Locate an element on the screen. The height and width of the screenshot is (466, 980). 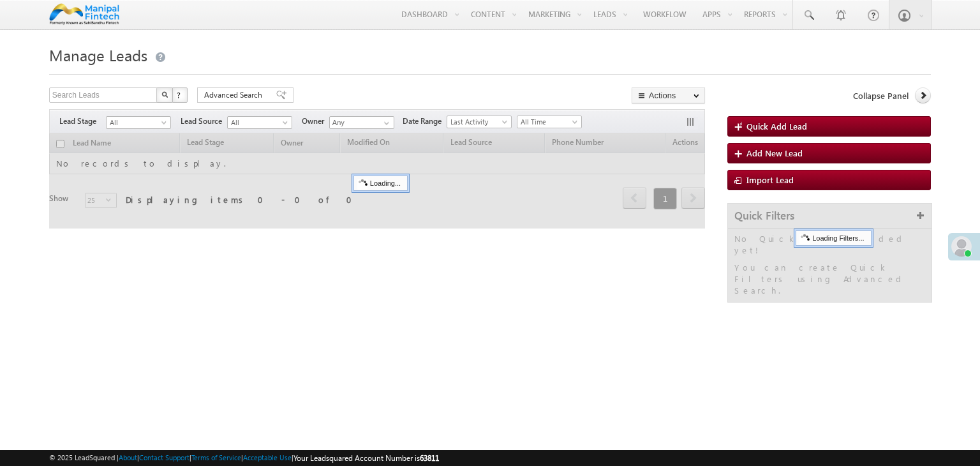
span: Import Lead is located at coordinates (770, 179).